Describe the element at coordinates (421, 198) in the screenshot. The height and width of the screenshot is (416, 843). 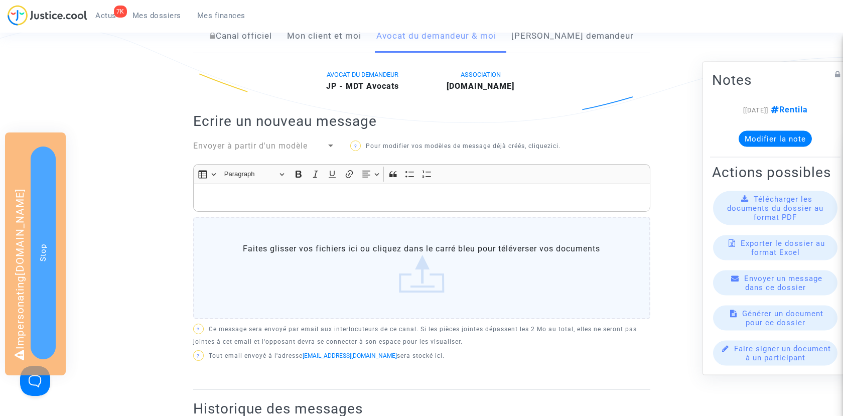
I see `div: Rich Text Editor, main` at that location.